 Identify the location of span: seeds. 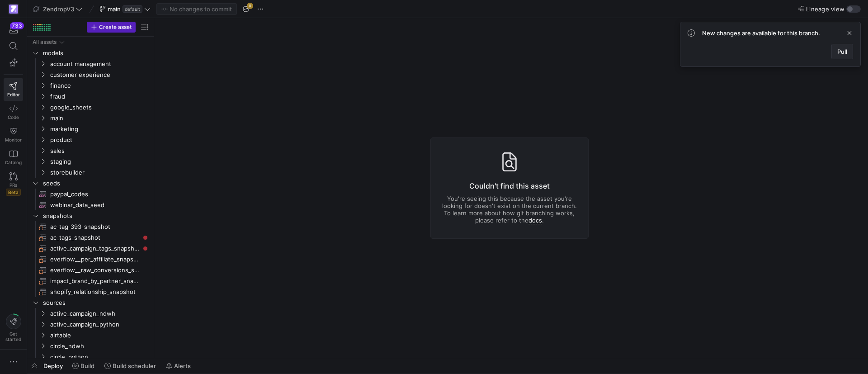
(96, 183).